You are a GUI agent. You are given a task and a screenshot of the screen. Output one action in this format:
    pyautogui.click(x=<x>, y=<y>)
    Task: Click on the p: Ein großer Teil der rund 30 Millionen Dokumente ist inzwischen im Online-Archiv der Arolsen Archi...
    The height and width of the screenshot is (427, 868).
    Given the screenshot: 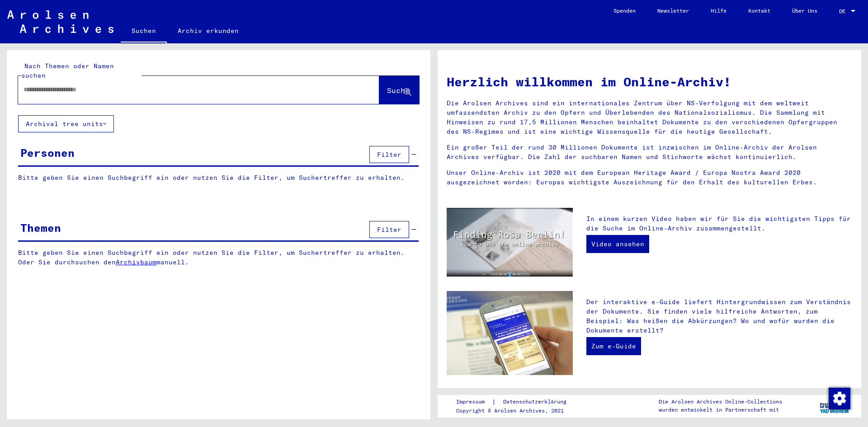 What is the action you would take?
    pyautogui.click(x=649, y=152)
    